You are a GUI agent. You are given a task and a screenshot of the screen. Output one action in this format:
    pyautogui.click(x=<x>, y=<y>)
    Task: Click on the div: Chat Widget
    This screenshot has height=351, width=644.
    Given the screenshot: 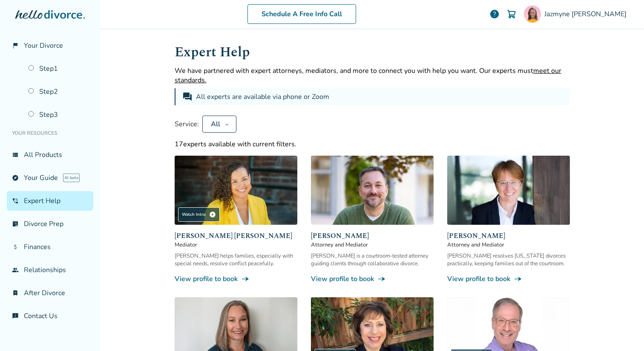 What is the action you would take?
    pyautogui.click(x=623, y=331)
    